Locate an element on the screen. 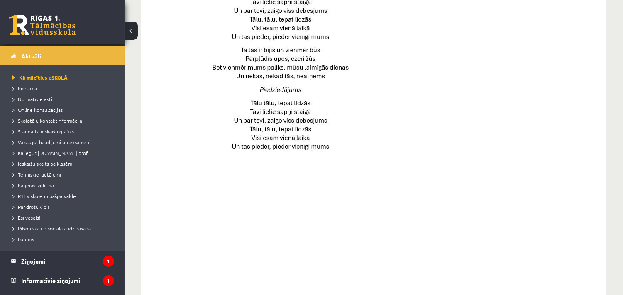 The image size is (623, 295). legend: Ziņojumi is located at coordinates (68, 261).